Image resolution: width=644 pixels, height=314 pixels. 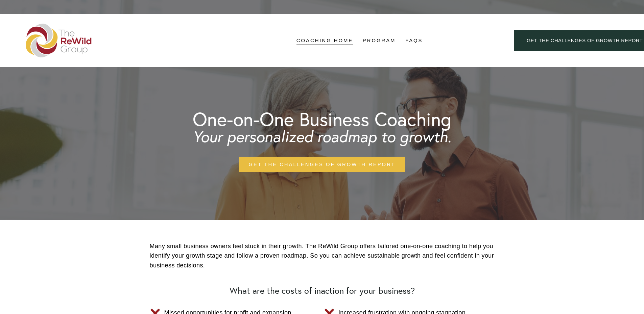 What do you see at coordinates (322, 164) in the screenshot?
I see `a: get the challenges of growth report` at bounding box center [322, 164].